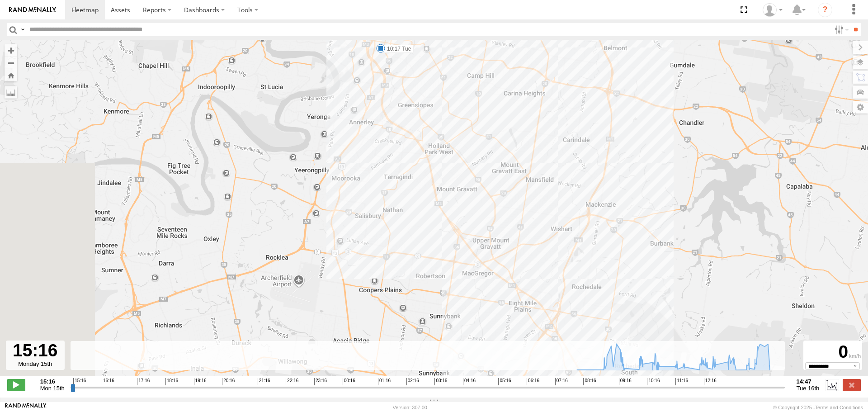 This screenshot has width=868, height=412. I want to click on span: 04:16, so click(469, 381).